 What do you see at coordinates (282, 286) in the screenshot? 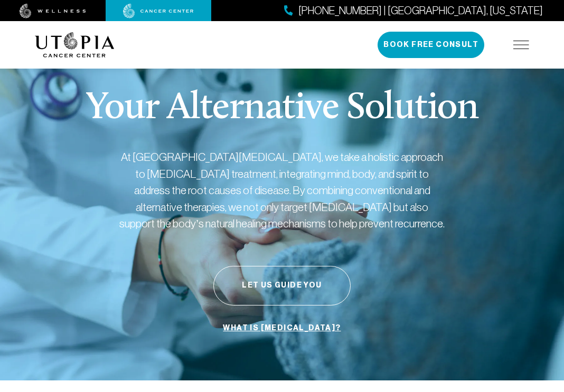
I see `button: Let Us Guide You` at bounding box center [282, 286].